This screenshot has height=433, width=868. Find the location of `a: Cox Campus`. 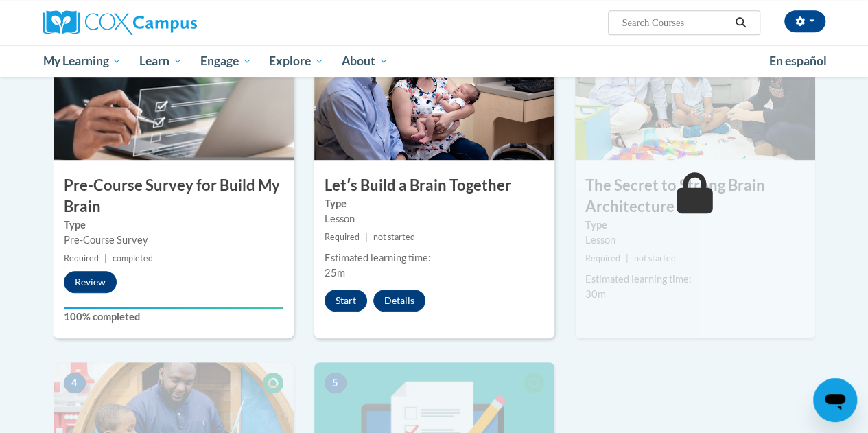

a: Cox Campus is located at coordinates (167, 23).